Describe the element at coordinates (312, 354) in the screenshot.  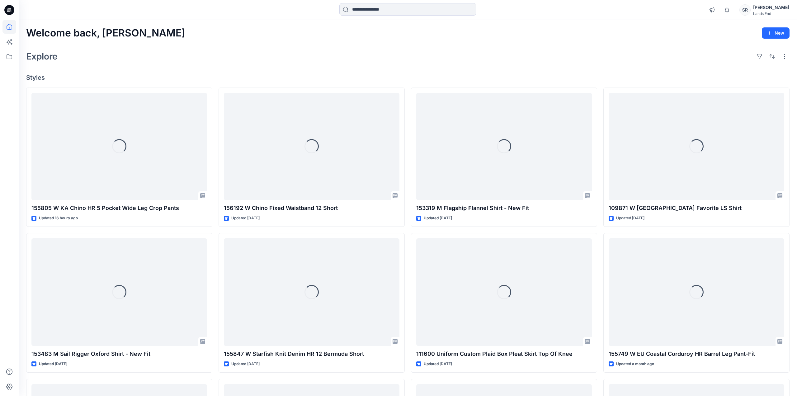
I see `p: 155847 W Starfish Knit Denim HR 12 Bermuda Short` at that location.